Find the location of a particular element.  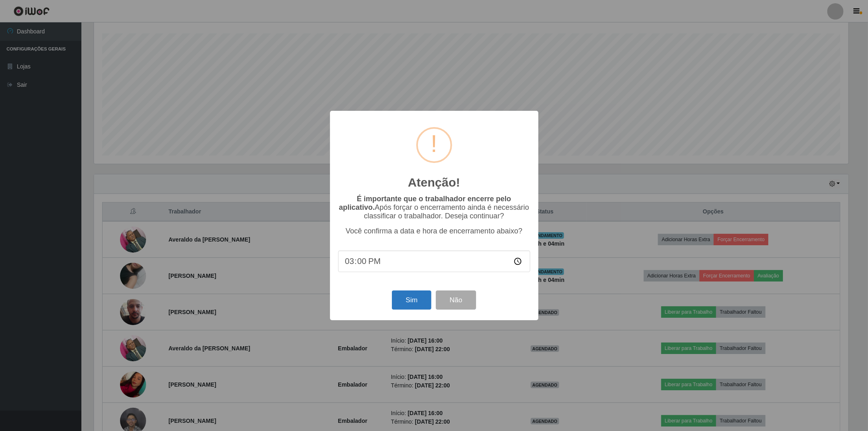

p: Após forçar o encerramento ainda é necessário classificar o trabalhador. Deseja continuar? is located at coordinates (434, 207).